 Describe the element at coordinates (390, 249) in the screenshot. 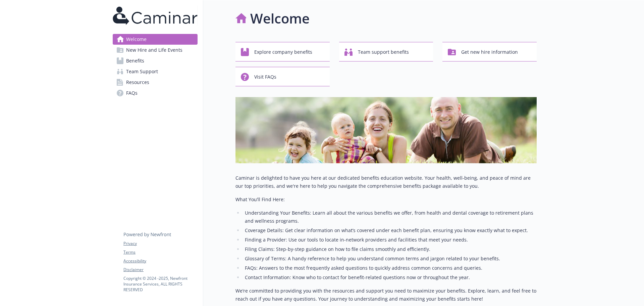

I see `li: Filing Claims: Step-by-step guidance on how to file claims smoothly and efficiently.` at that location.